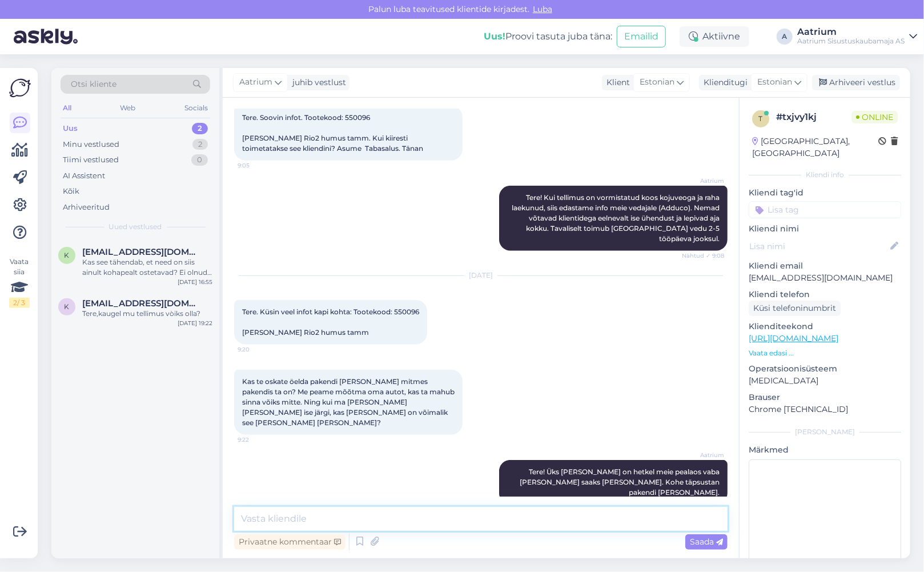  I want to click on input: Lisa tag, so click(825, 210).